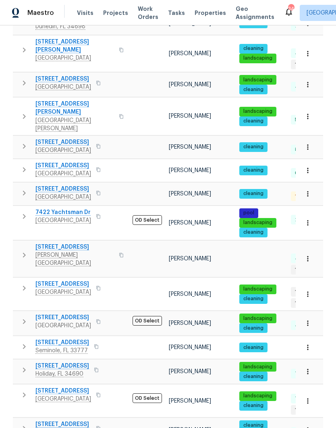 The height and width of the screenshot is (428, 336). I want to click on span: Tasks, so click(177, 13).